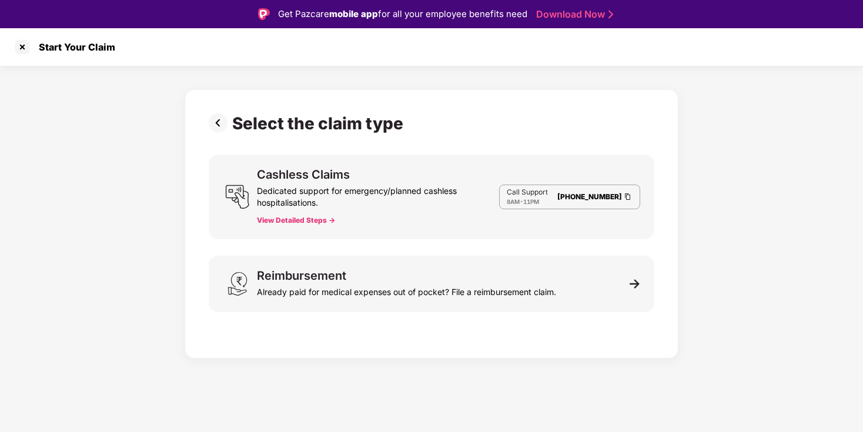 This screenshot has width=863, height=432. What do you see at coordinates (301, 276) in the screenshot?
I see `div: Reimbursement` at bounding box center [301, 276].